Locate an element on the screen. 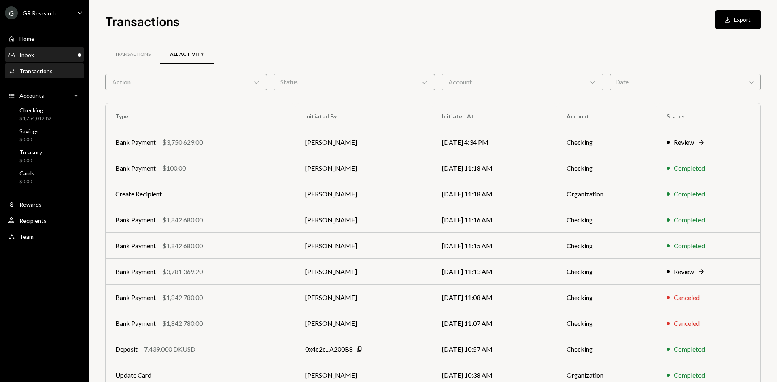 Image resolution: width=777 pixels, height=382 pixels. div: Rewards is located at coordinates (30, 204).